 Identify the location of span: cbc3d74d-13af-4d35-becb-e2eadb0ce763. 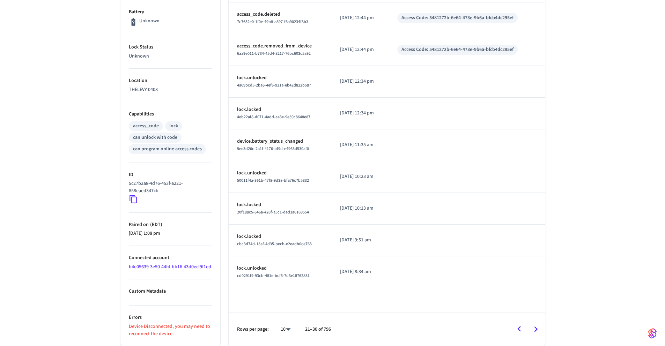
(274, 244).